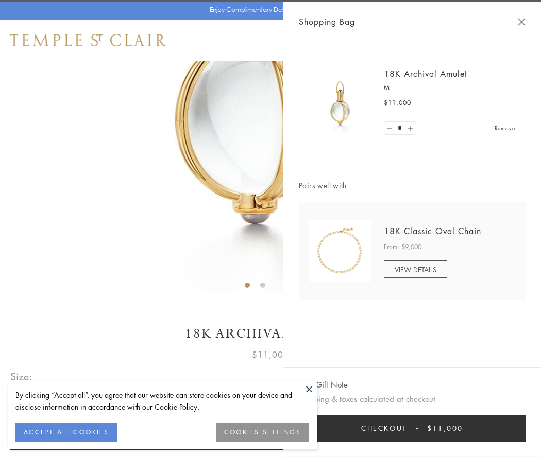 This screenshot has height=457, width=541. I want to click on span: VIEW DETAILS, so click(415, 269).